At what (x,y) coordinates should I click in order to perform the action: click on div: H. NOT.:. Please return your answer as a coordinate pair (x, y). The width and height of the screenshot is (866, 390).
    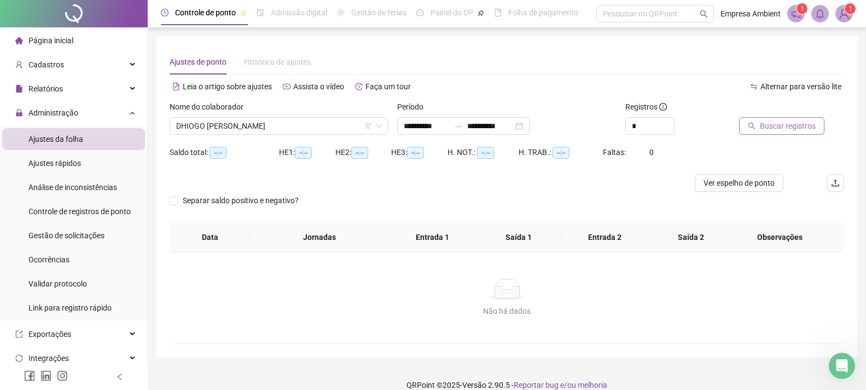
    Looking at the image, I should click on (483, 152).